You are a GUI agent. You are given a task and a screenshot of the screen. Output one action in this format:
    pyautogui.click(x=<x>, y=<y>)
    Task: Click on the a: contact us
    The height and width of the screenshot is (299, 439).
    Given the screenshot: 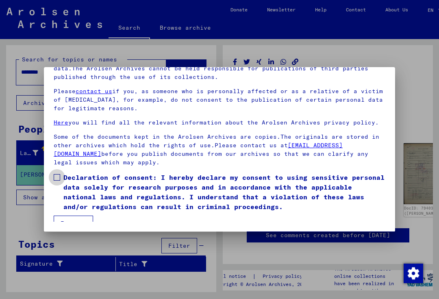 What is the action you would take?
    pyautogui.click(x=94, y=91)
    